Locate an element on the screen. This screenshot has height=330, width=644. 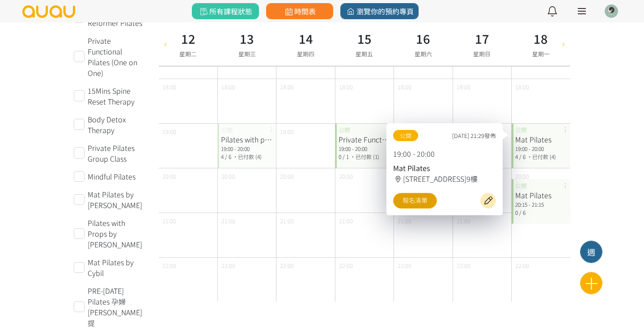
span: ，已付款 (1) is located at coordinates (364, 156).